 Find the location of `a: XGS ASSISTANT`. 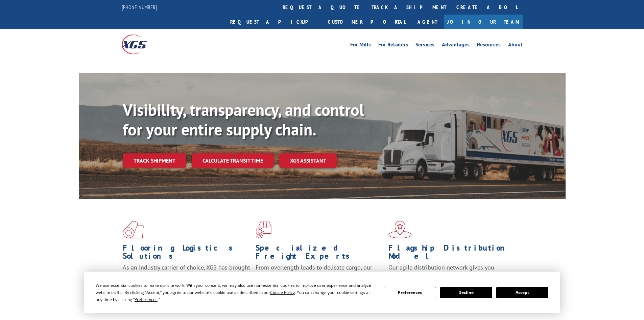

a: XGS ASSISTANT is located at coordinates (308, 160).